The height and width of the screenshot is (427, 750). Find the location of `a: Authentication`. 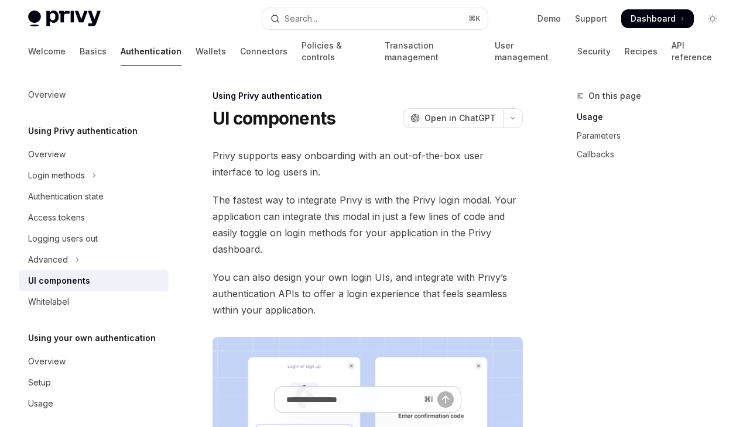

a: Authentication is located at coordinates (151, 52).